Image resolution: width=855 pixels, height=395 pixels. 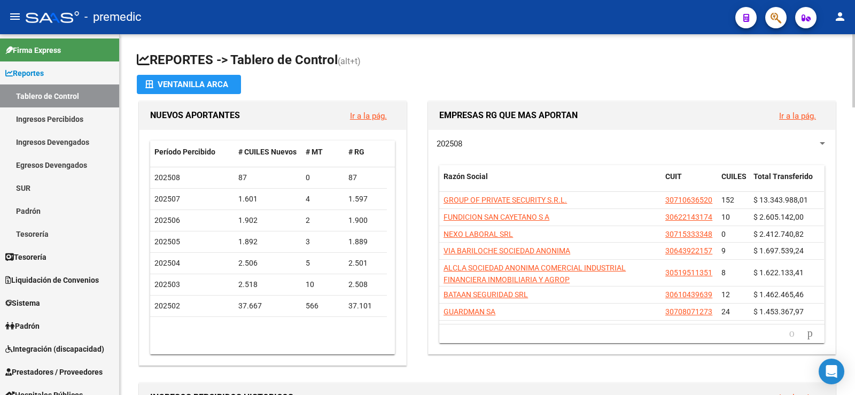 What do you see at coordinates (469, 311) in the screenshot?
I see `span: GUARDMAN SA` at bounding box center [469, 311].